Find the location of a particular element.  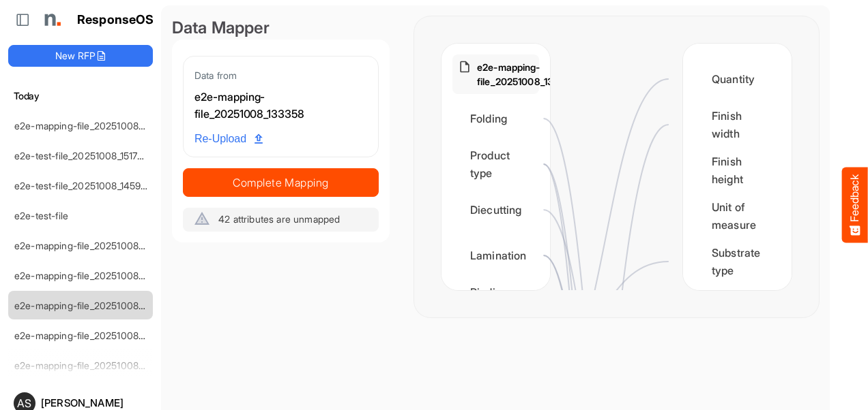

p: e2e-mapping-file_20251008_133358 is located at coordinates (527, 74).